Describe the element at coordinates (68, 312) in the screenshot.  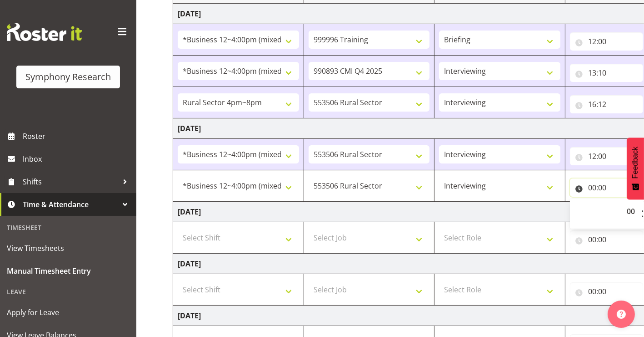
I see `span: Apply for Leave` at that location.